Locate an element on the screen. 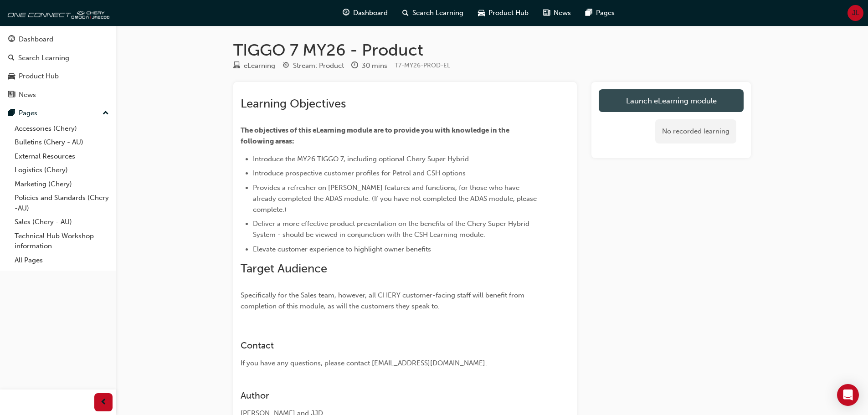  div: eLearning is located at coordinates (259, 65).